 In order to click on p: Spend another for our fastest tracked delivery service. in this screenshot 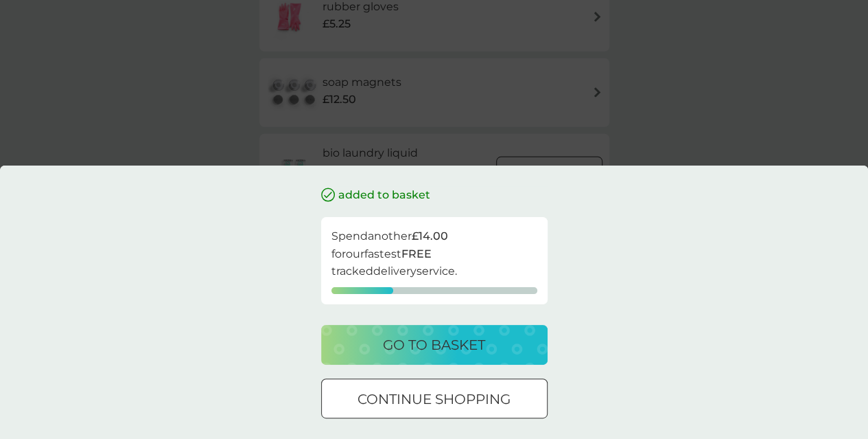, I will do `click(435, 254)`.